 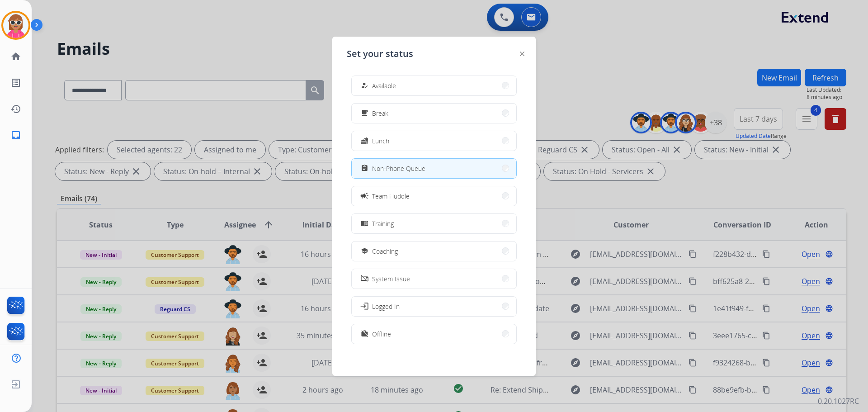 What do you see at coordinates (434, 307) in the screenshot?
I see `button: Logged In` at bounding box center [434, 307].